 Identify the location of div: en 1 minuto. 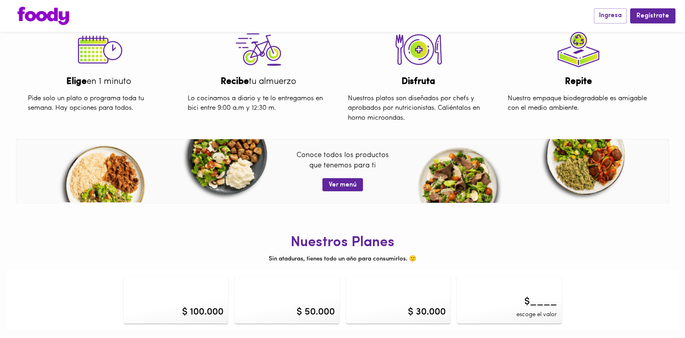
(99, 81).